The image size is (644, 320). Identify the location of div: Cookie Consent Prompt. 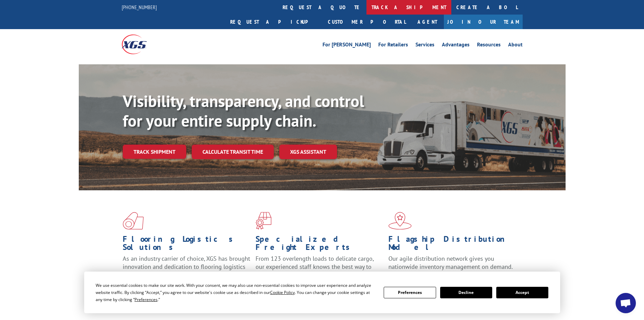
(322, 292).